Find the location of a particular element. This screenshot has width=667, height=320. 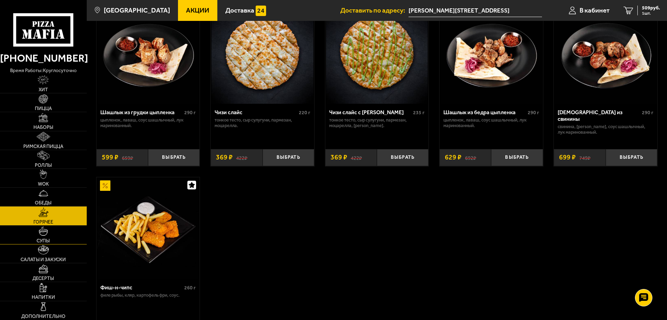

span: 509 руб. is located at coordinates (651, 8).